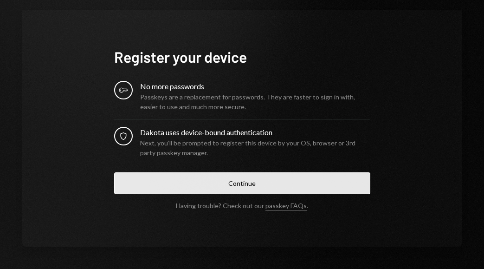 The height and width of the screenshot is (269, 484). What do you see at coordinates (255, 86) in the screenshot?
I see `div: No more passwords` at bounding box center [255, 86].